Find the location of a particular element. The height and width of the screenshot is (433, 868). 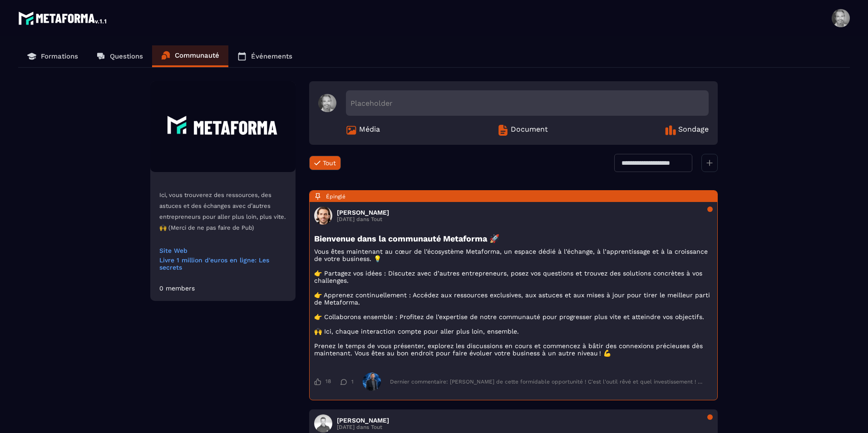

span: Document is located at coordinates (529, 130).